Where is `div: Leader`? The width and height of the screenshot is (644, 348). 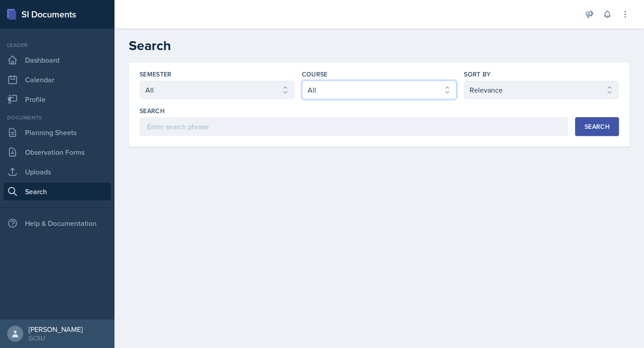
div: Leader is located at coordinates (57, 45).